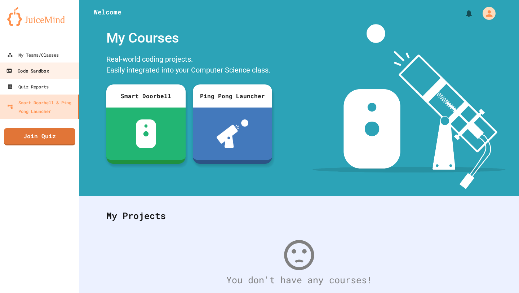 The height and width of the screenshot is (293, 519). Describe the element at coordinates (40, 17) in the screenshot. I see `img: logo-orange.svg` at that location.